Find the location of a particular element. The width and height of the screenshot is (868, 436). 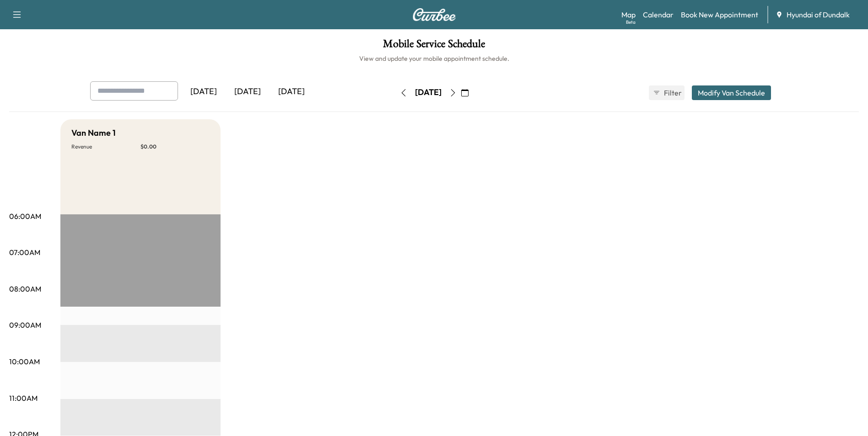

p: 06:00AM is located at coordinates (25, 216).